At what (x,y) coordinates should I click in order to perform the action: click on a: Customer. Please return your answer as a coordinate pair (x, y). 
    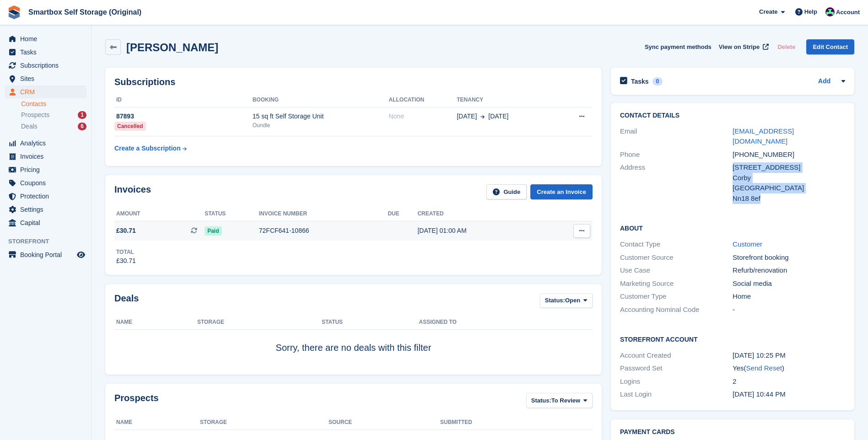
    Looking at the image, I should click on (748, 244).